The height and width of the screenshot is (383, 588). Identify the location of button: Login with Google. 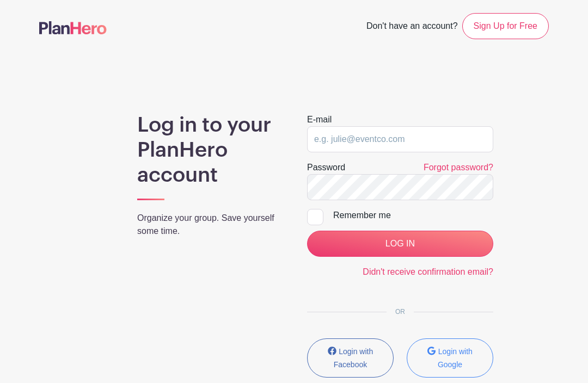
(450, 358).